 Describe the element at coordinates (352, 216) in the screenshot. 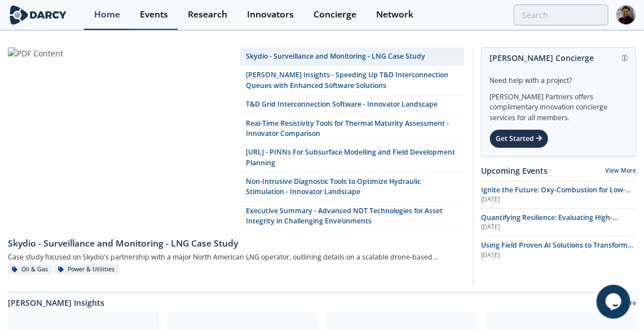

I see `a: Executive Summary - Advanced NDT Technologies for Asset Integrity in Challenging Environments` at that location.